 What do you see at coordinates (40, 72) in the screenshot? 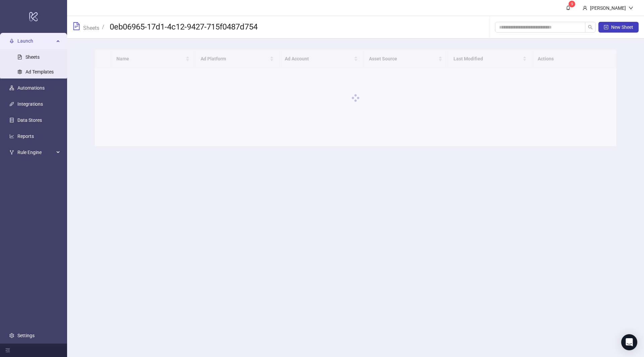
I see `a: Ad Templates` at bounding box center [40, 72].